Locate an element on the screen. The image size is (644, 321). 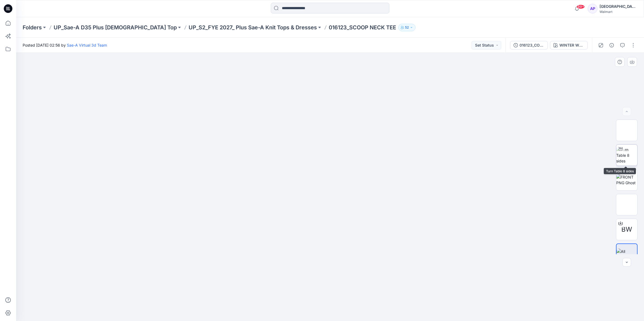
div: Walmart is located at coordinates (618, 11).